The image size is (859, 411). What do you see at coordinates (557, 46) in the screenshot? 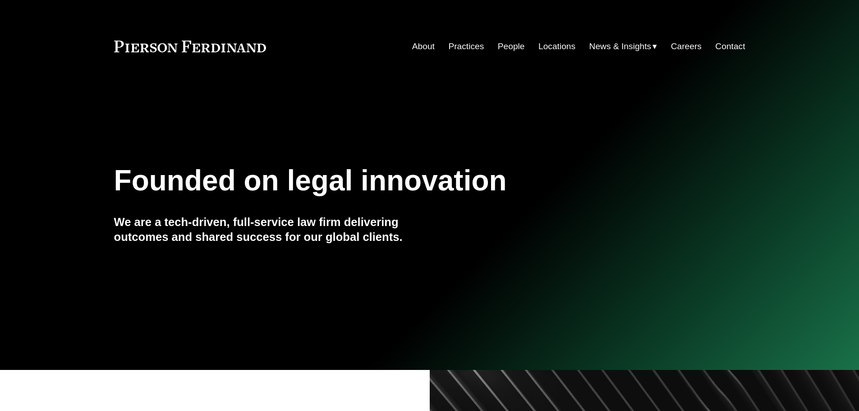
I see `a: Locations` at bounding box center [557, 46].